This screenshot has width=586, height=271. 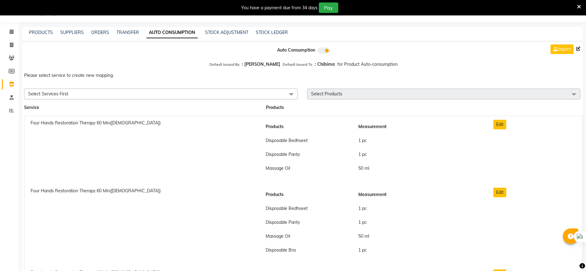 I want to click on span: for Product Auto-consumption, so click(x=367, y=64).